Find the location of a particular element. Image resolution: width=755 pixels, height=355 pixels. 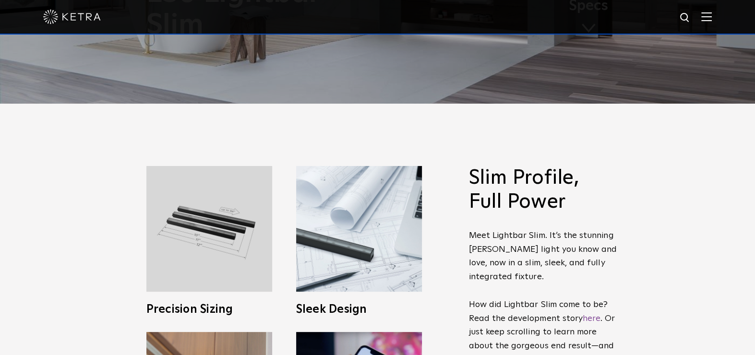

img: L30_Custom_Length_Black-2 is located at coordinates (209, 229).